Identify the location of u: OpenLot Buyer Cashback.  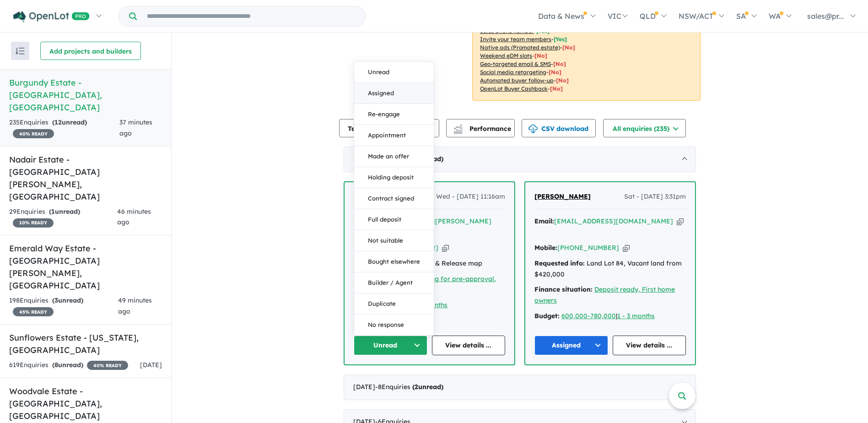
(514, 89).